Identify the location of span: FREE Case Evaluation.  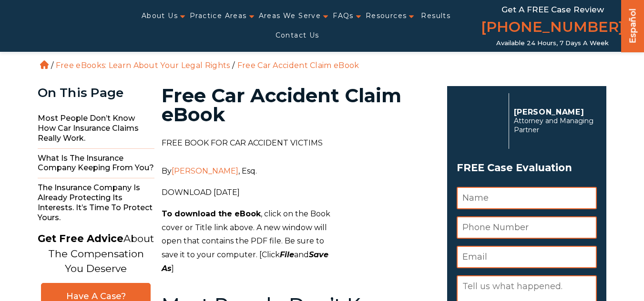
(527, 168).